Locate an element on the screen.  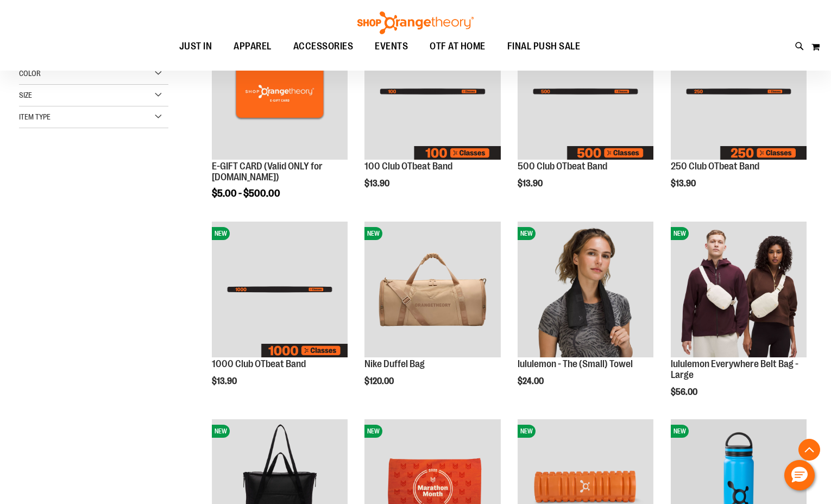
a: Image of 250 Club OTbeat BandNEW is located at coordinates (738, 92).